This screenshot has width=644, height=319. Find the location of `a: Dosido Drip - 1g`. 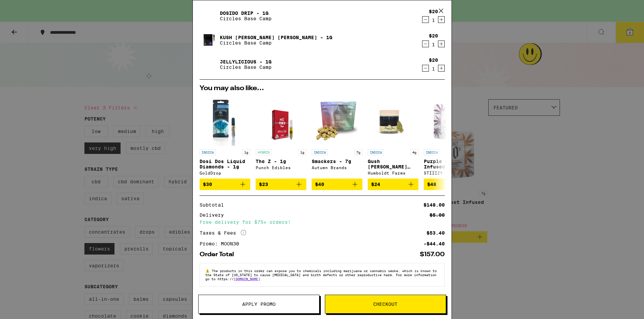

a: Dosido Drip - 1g is located at coordinates (245, 13).